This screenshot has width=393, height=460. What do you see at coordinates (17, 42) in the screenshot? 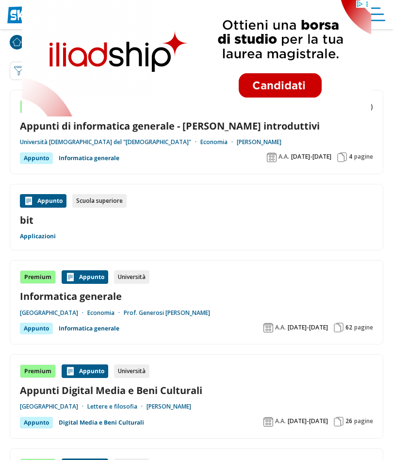
I see `img: Home` at bounding box center [17, 42].